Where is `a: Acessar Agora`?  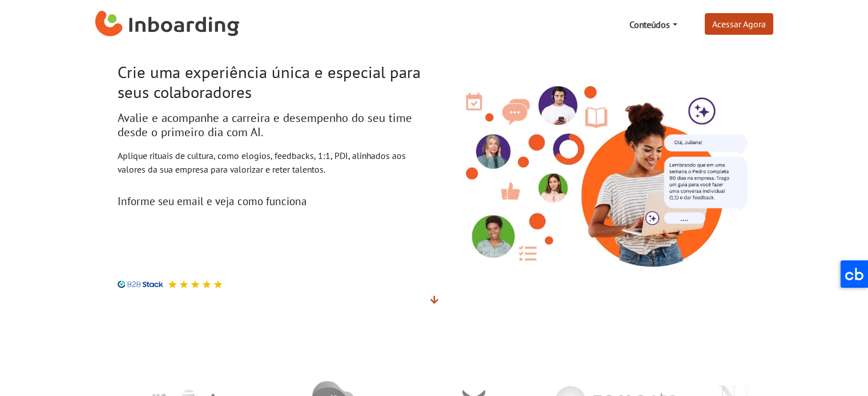 a: Acessar Agora is located at coordinates (739, 24).